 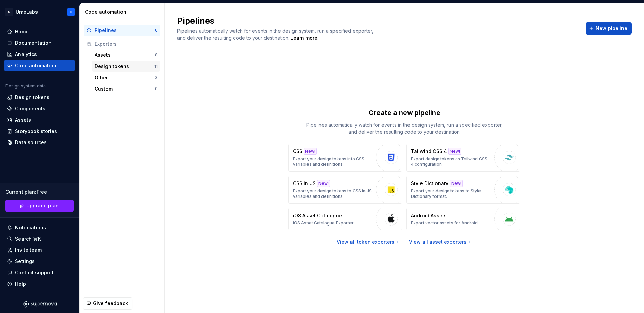 What do you see at coordinates (40, 32) in the screenshot?
I see `a: Home` at bounding box center [40, 32].